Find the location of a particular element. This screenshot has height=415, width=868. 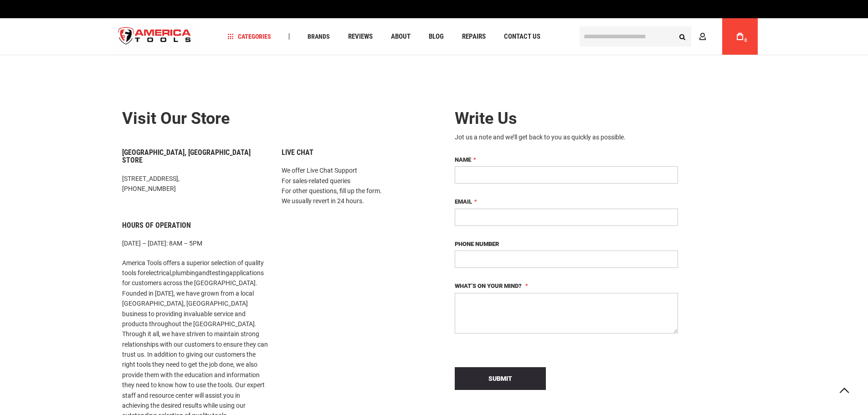

button: Search is located at coordinates (682, 37).